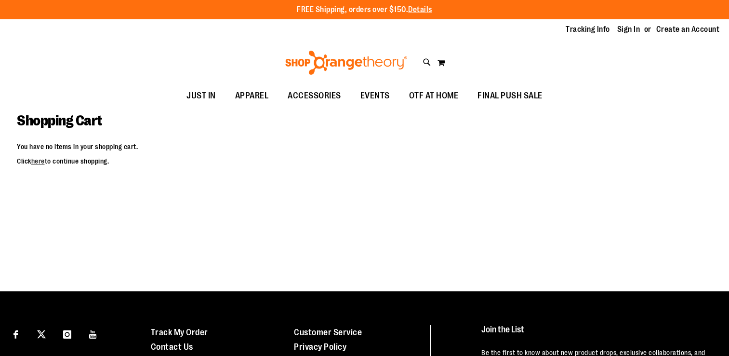  What do you see at coordinates (364, 10) in the screenshot?
I see `p: FREE Shipping, orders over $150.` at bounding box center [364, 10].